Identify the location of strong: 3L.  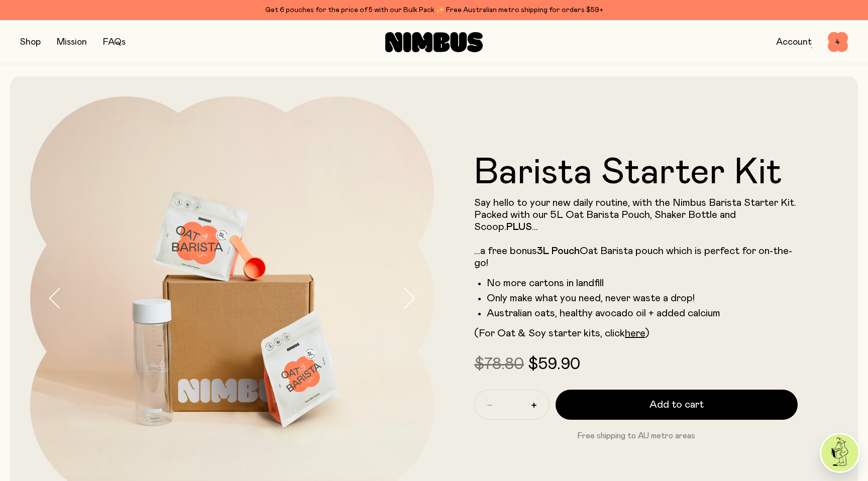
(543, 251).